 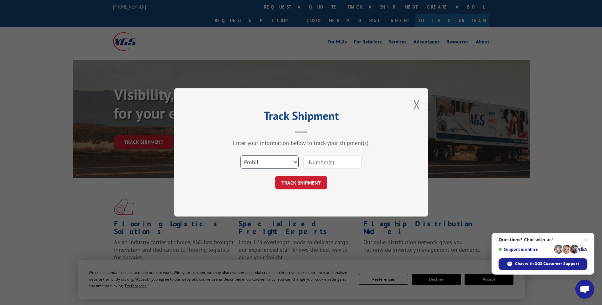 I want to click on a: Open chat, so click(x=585, y=290).